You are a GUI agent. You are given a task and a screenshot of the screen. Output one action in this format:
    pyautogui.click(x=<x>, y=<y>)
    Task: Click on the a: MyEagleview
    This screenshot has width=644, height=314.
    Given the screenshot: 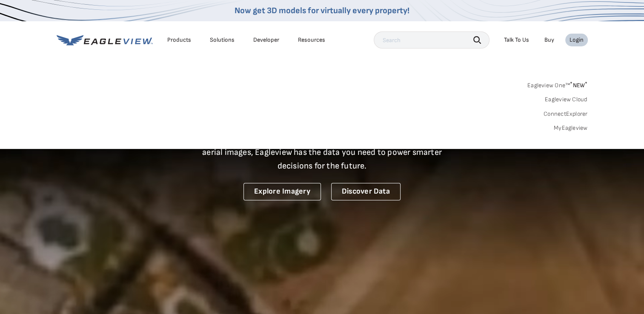 What is the action you would take?
    pyautogui.click(x=571, y=128)
    